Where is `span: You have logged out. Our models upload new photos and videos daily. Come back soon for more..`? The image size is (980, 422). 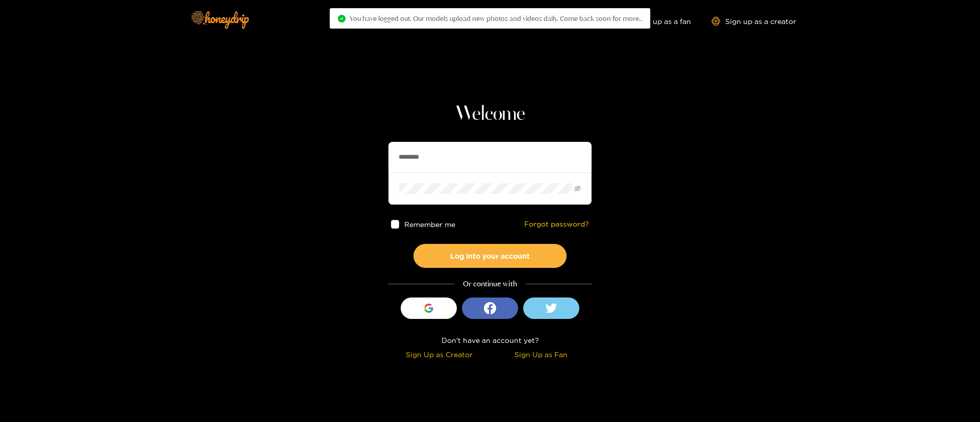
span: You have logged out. Our models upload new photos and videos daily. Come back soon for more.. is located at coordinates (495, 19).